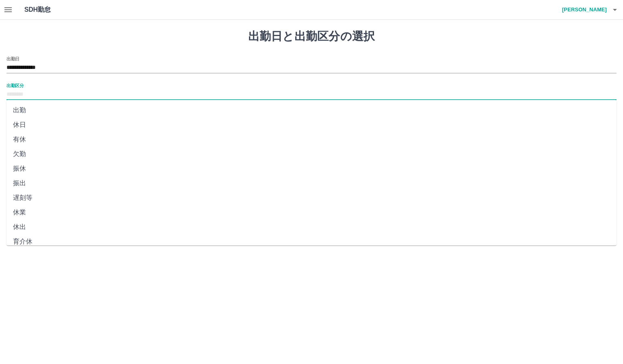 The image size is (623, 364). Describe the element at coordinates (311, 212) in the screenshot. I see `li: 休業` at that location.